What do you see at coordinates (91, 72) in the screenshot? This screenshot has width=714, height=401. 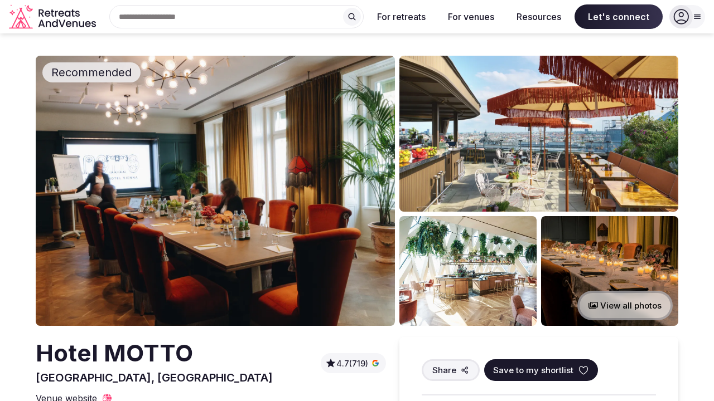 I see `div: Recommended` at bounding box center [91, 72].